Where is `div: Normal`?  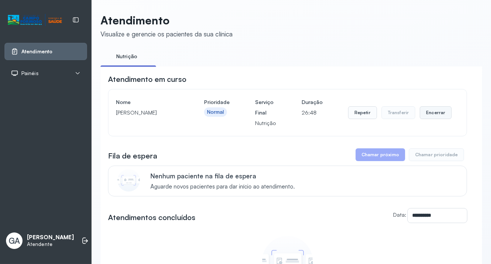 div: Normal is located at coordinates (216, 112).